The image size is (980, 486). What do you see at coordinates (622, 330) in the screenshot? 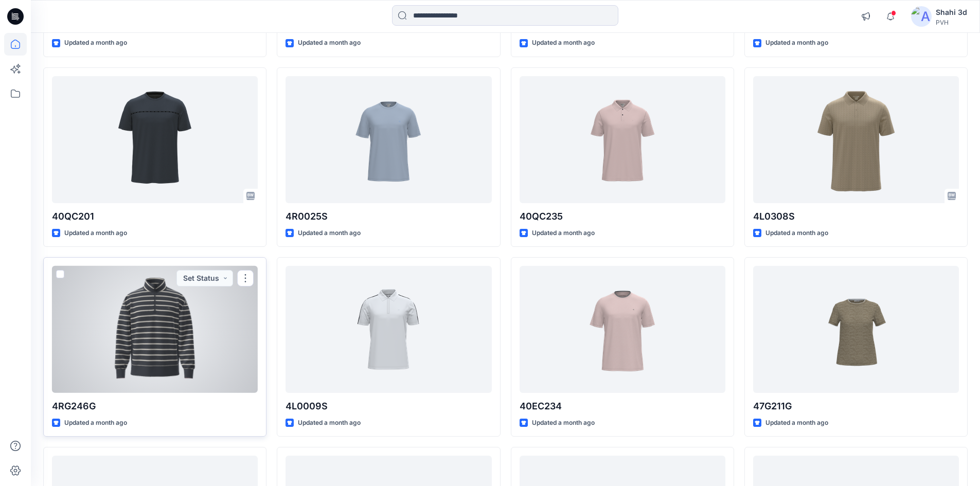
I see `a: 40EC234` at bounding box center [622, 330].